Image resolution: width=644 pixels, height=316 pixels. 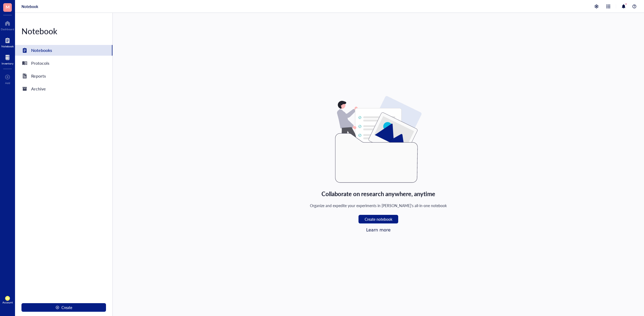 What do you see at coordinates (63, 89) in the screenshot?
I see `a: Archive` at bounding box center [63, 89].